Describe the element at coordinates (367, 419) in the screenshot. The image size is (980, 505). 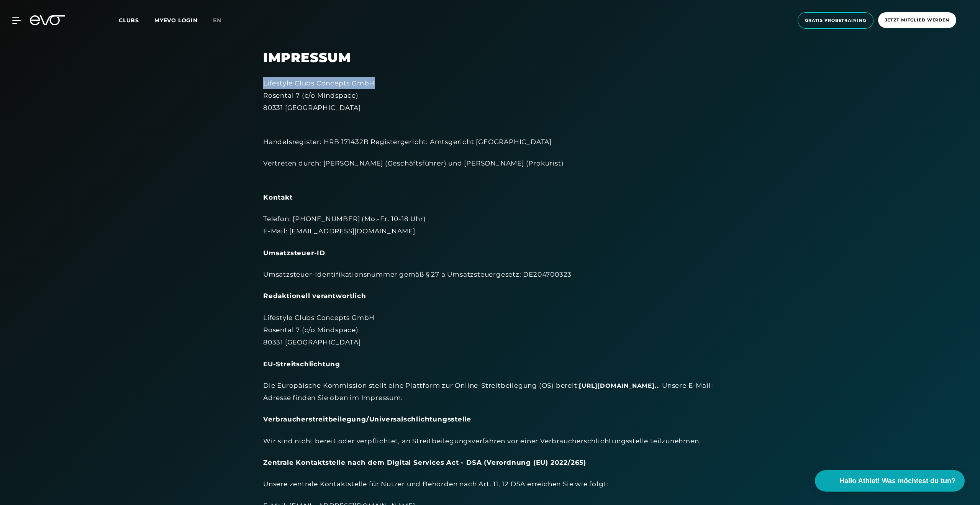
I see `strong: Verbraucherstreitbeilegung/Universalschlichtungsstelle` at that location.